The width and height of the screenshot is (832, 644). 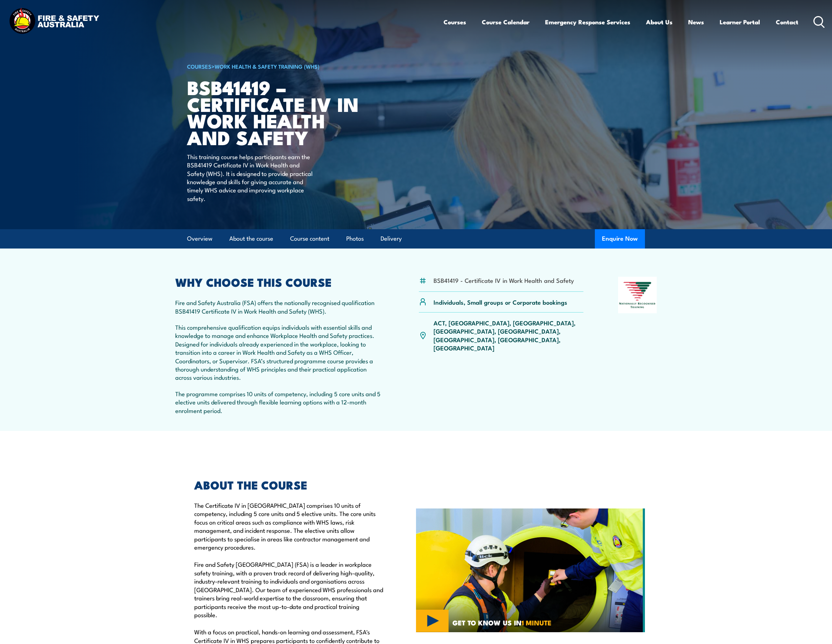 I want to click on a: About Us, so click(x=659, y=22).